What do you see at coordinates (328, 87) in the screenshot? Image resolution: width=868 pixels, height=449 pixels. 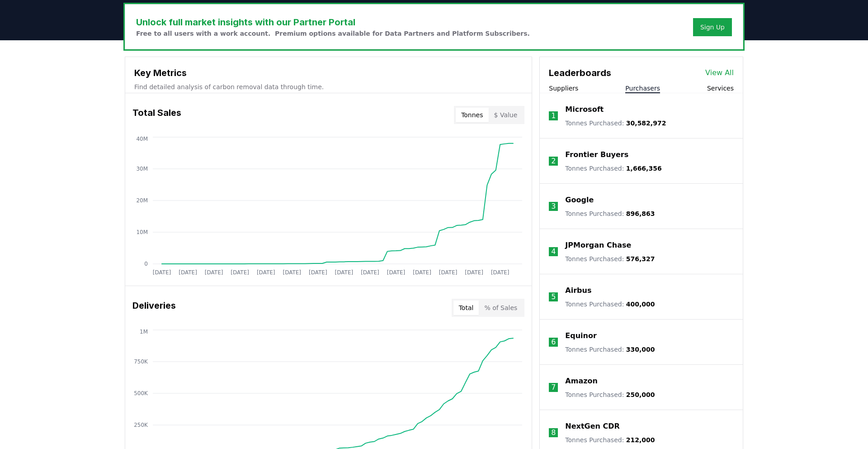 I see `p: Find detailed analysis of carbon removal data through time.` at bounding box center [328, 87].